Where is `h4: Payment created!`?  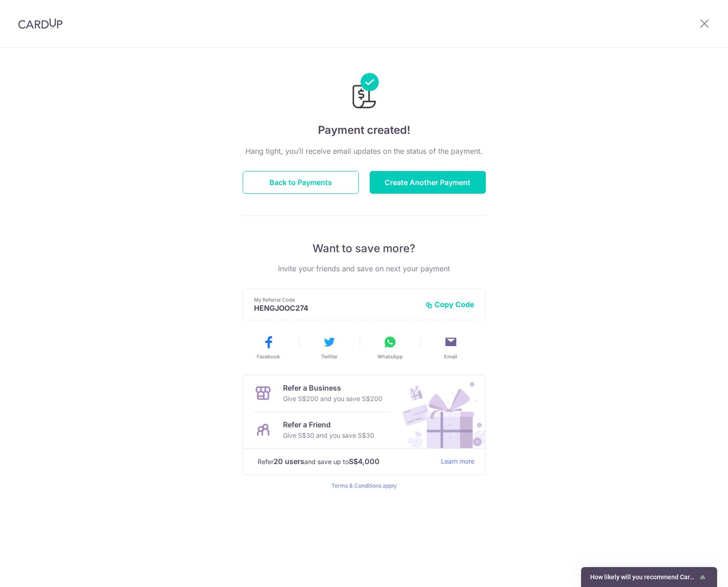 h4: Payment created! is located at coordinates (364, 130).